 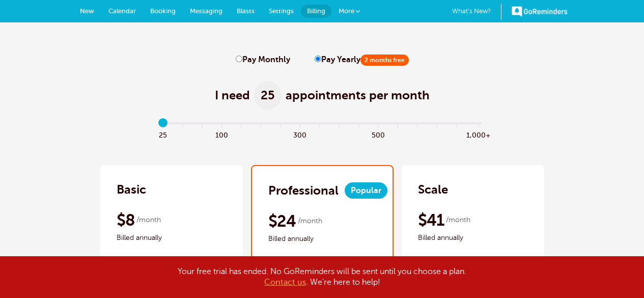 What do you see at coordinates (346, 11) in the screenshot?
I see `span: More` at bounding box center [346, 11].